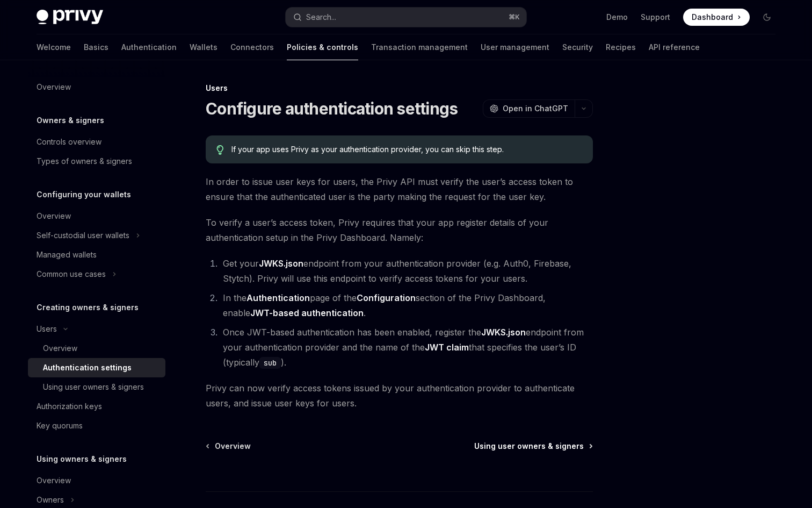  What do you see at coordinates (406, 17) in the screenshot?
I see `button: Search...⌘K` at bounding box center [406, 17].